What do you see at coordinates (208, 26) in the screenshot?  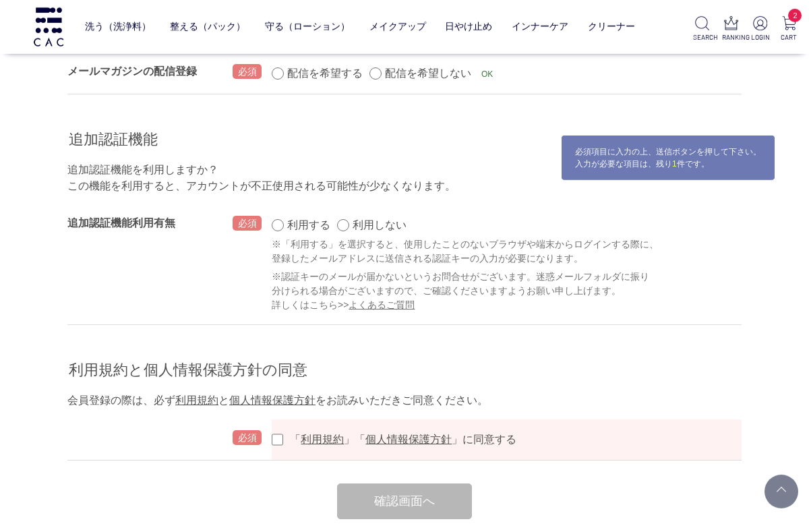 I see `a: 整える（パック）` at bounding box center [208, 26].